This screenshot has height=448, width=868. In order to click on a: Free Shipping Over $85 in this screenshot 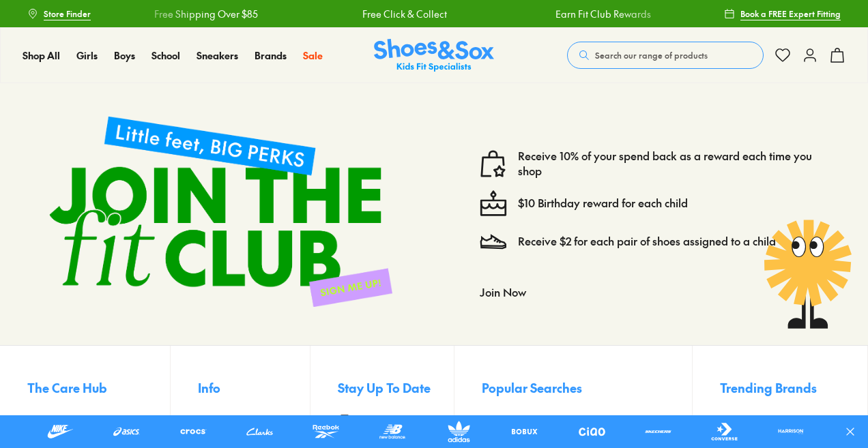, I will do `click(206, 13)`.